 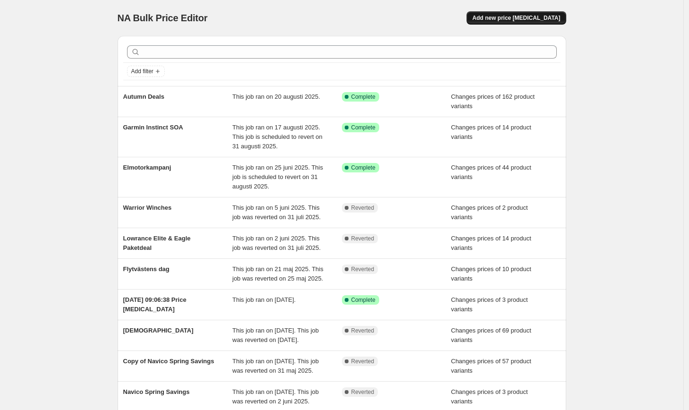 I want to click on span: Add filter, so click(x=142, y=71).